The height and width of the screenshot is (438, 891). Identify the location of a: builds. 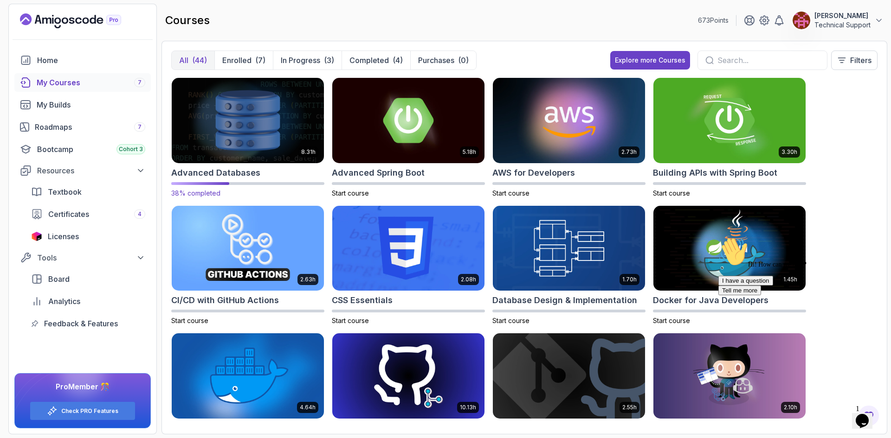
(83, 105).